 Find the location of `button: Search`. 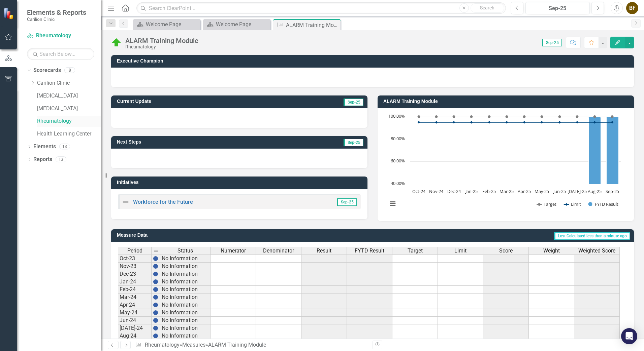

button: Search is located at coordinates (487, 8).